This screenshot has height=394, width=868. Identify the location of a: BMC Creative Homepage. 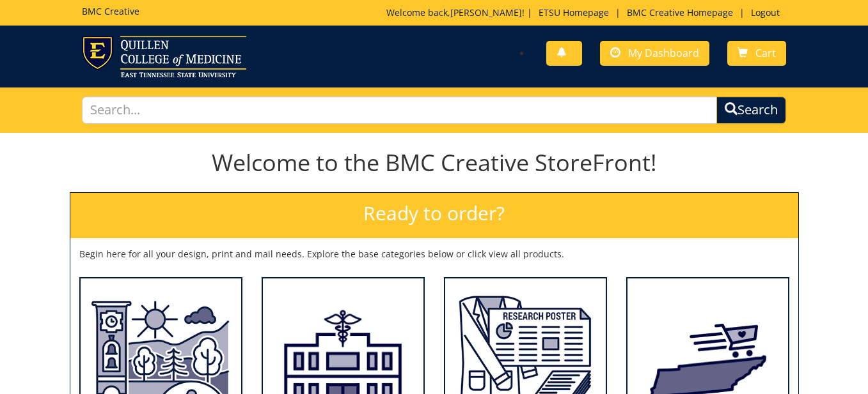
(680, 12).